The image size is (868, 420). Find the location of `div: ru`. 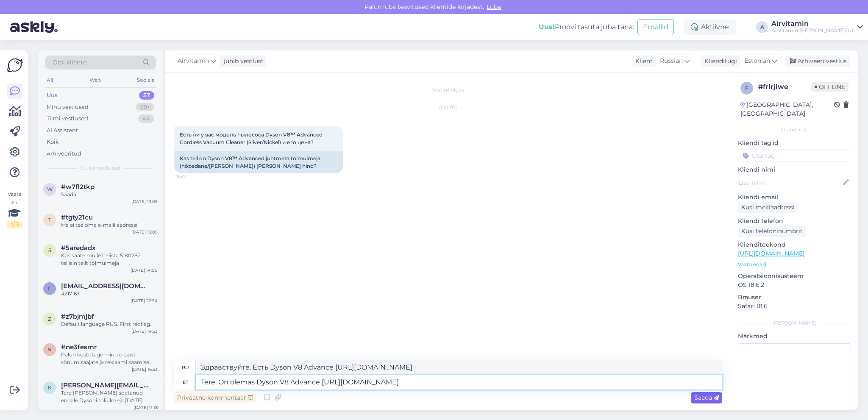

div: ru is located at coordinates (185, 368).